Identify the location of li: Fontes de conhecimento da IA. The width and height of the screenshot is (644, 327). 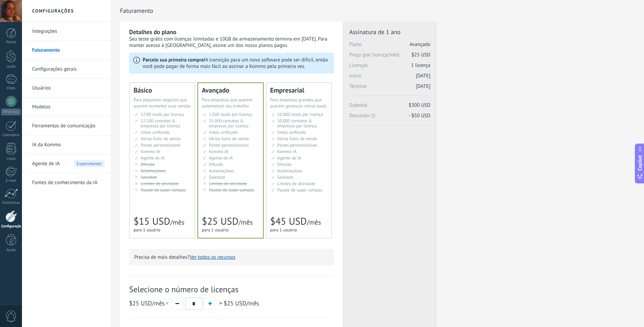
(67, 182).